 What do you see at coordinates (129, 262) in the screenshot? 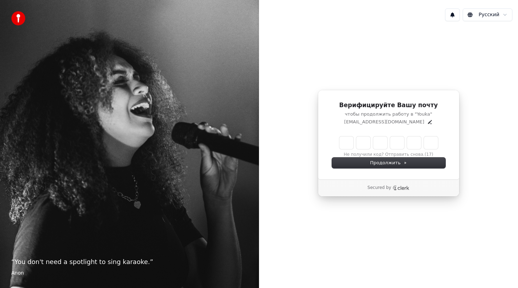
I see `p: “ You don't need a spotlight to sing karaoke. ”` at bounding box center [129, 262].